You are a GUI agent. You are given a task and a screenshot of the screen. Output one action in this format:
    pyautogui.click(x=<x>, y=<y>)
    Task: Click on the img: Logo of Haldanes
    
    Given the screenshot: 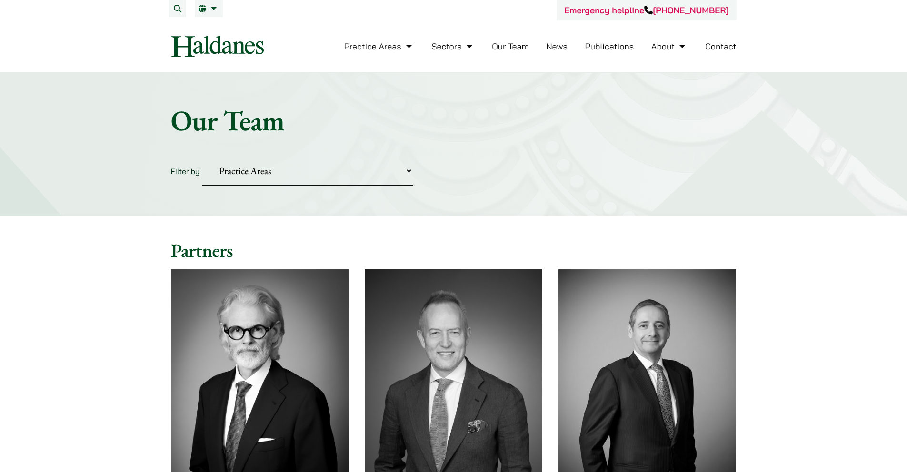 What is the action you would take?
    pyautogui.click(x=217, y=46)
    